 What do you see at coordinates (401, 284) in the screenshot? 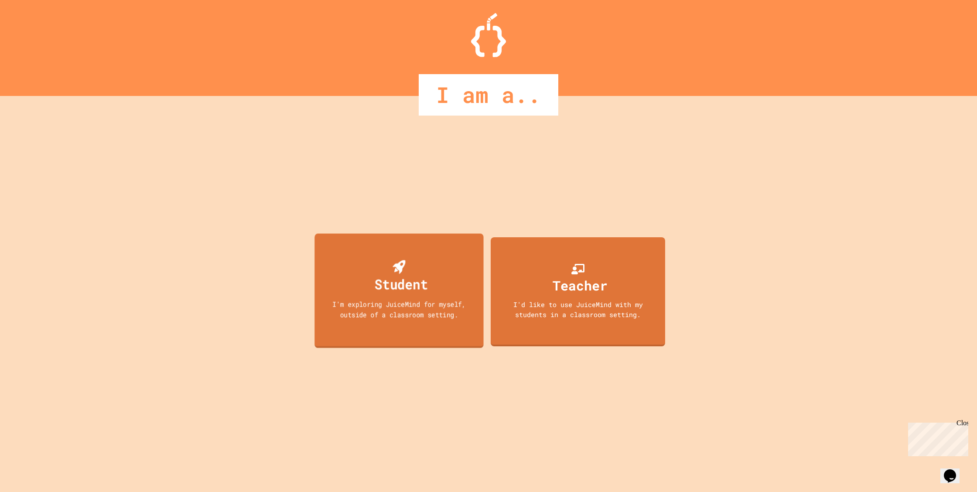
I see `div: Student` at bounding box center [401, 284].